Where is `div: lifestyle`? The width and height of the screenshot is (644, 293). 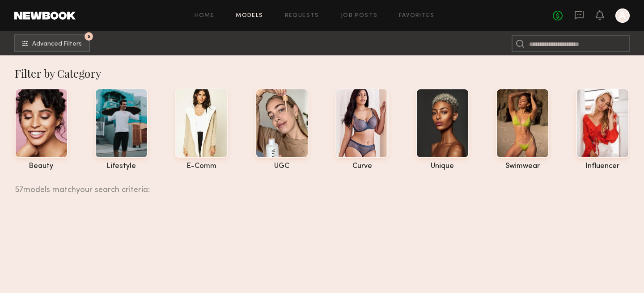 div: lifestyle is located at coordinates (121, 166).